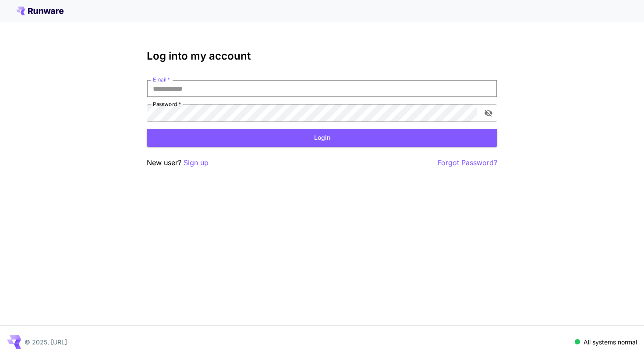 The height and width of the screenshot is (358, 644). I want to click on p: Forgot Password?, so click(468, 162).